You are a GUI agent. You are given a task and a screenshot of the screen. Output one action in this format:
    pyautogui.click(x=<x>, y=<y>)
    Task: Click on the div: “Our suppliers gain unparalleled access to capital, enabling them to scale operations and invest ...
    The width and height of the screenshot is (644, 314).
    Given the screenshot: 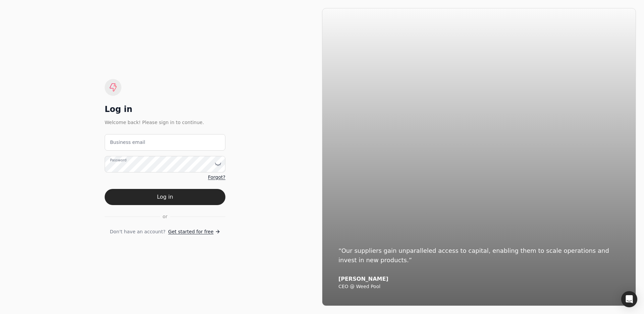 What is the action you would take?
    pyautogui.click(x=479, y=255)
    